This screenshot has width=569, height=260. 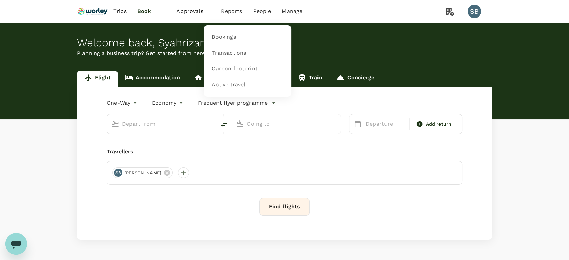 I want to click on button: Find flights, so click(x=284, y=207).